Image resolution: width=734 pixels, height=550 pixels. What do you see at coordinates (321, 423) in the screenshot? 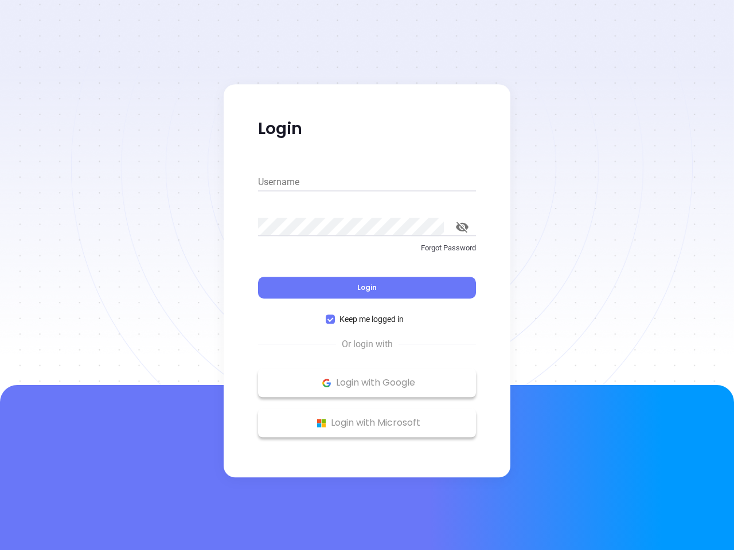
I see `img: Microsoft Logo` at bounding box center [321, 423].